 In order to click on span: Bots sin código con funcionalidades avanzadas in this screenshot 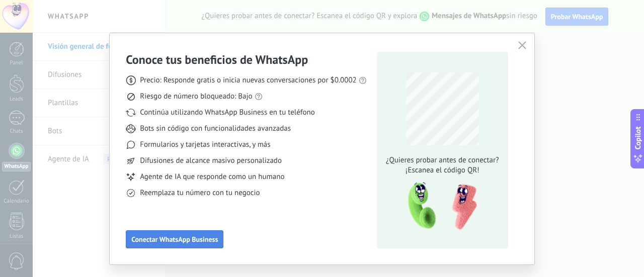, I will do `click(216, 129)`.